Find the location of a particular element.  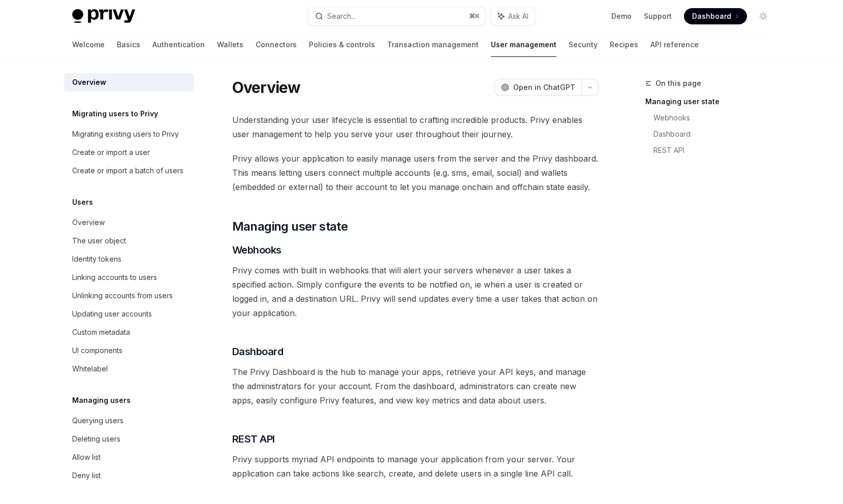

a: Policies & controls is located at coordinates (342, 45).